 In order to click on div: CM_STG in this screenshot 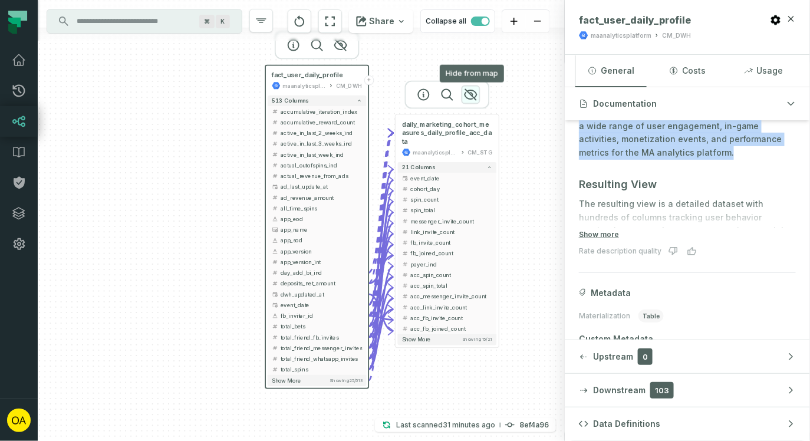, I will do `click(480, 152)`.